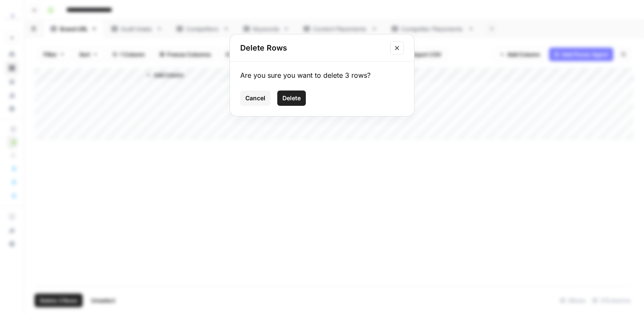 Image resolution: width=644 pixels, height=314 pixels. I want to click on span: Cancel, so click(255, 98).